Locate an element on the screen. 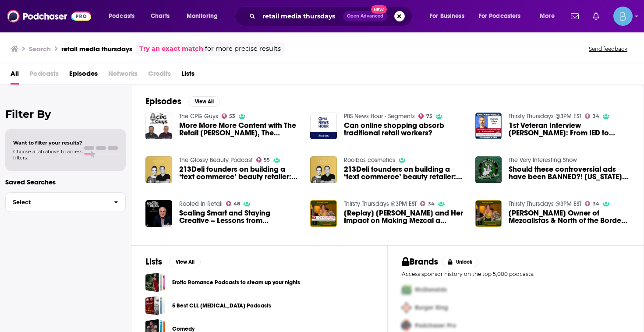 The height and width of the screenshot is (332, 644). span: Credits is located at coordinates (160, 75).